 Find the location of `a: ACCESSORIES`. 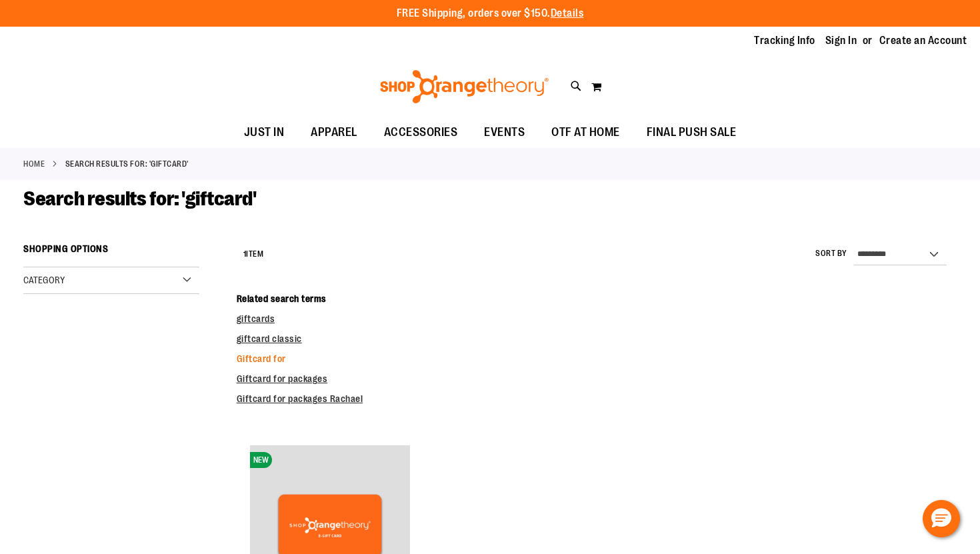

a: ACCESSORIES is located at coordinates (421, 133).